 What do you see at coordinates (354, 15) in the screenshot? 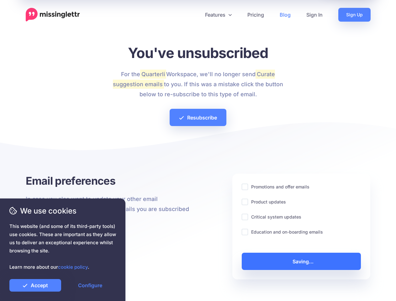
I see `a: Sign Up` at bounding box center [354, 15].